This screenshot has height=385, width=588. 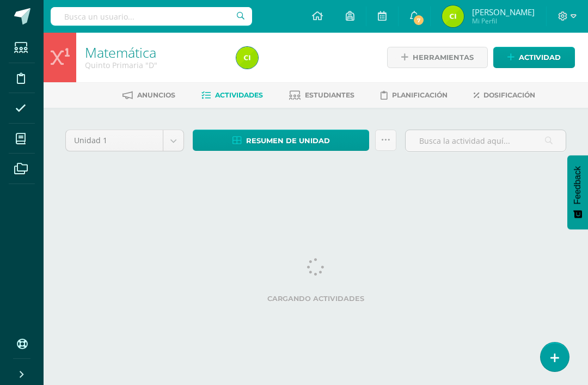 What do you see at coordinates (539, 57) in the screenshot?
I see `span: Actividad` at bounding box center [539, 57].